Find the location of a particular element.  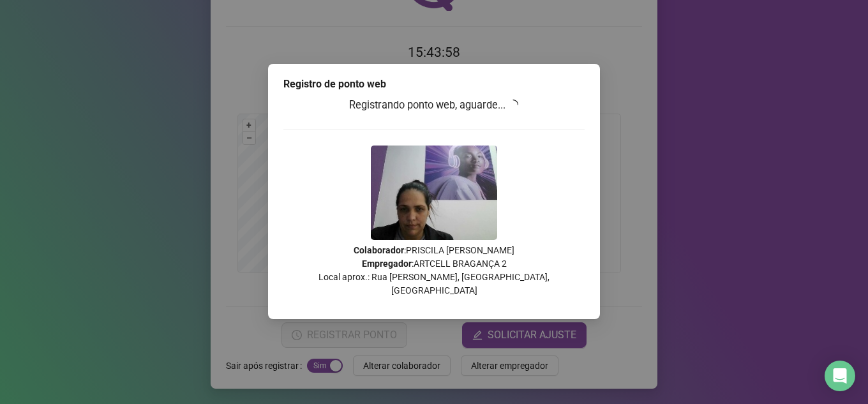

span: loading is located at coordinates (513, 105).